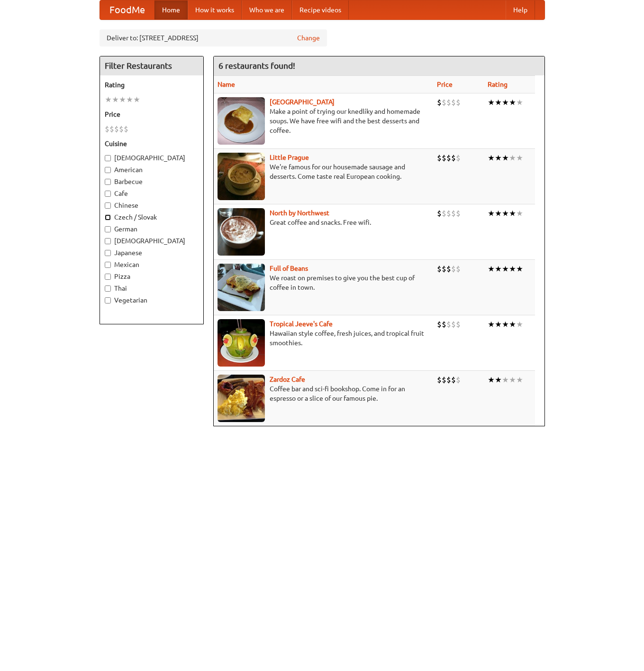  What do you see at coordinates (108, 229) in the screenshot?
I see `input: German` at bounding box center [108, 229].